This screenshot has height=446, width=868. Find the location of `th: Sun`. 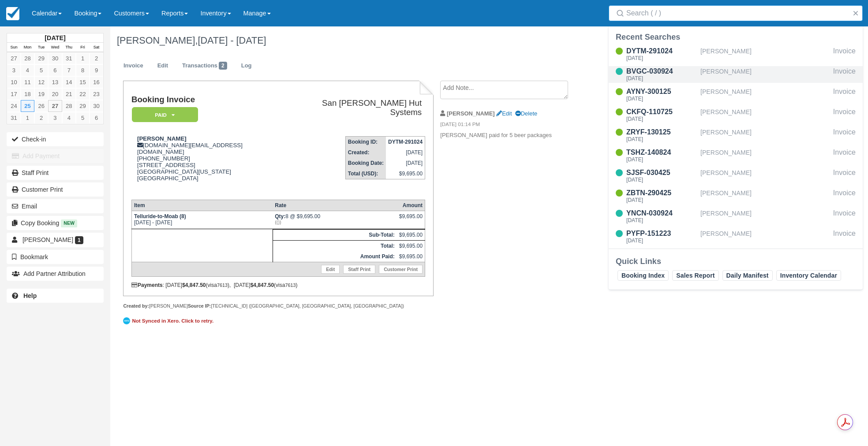

th: Sun is located at coordinates (14, 48).